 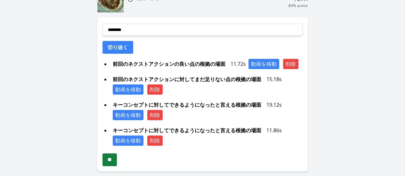 What do you see at coordinates (118, 47) in the screenshot?
I see `button: 切り抜く` at bounding box center [118, 47].